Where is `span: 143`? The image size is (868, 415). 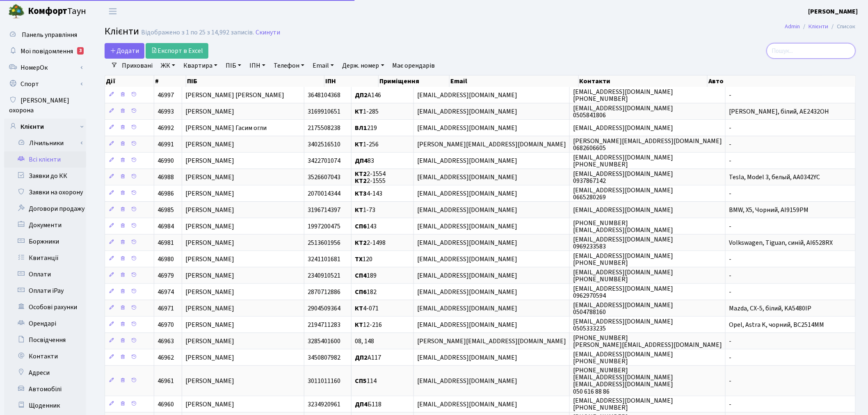
span: 143 is located at coordinates (365, 226).